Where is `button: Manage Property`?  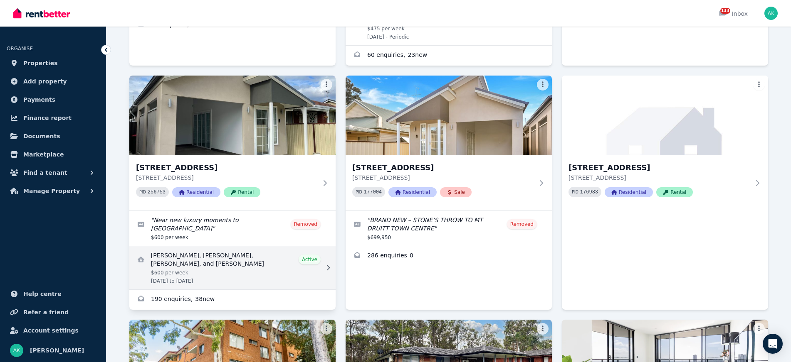
button: Manage Property is located at coordinates (53, 191).